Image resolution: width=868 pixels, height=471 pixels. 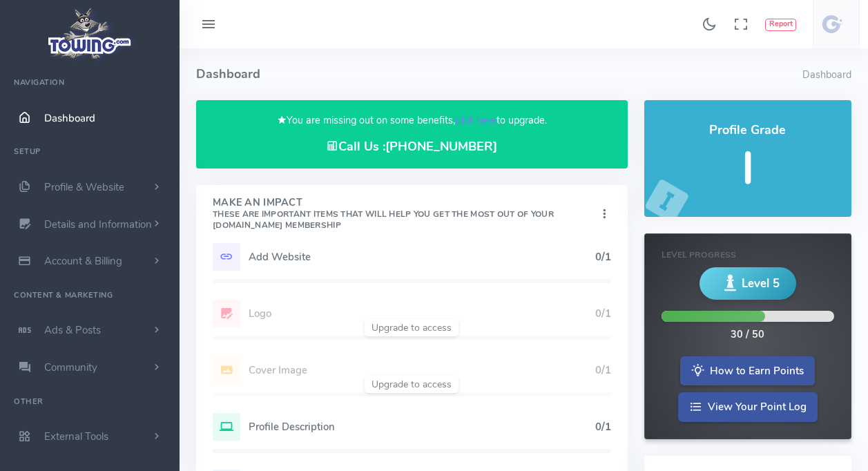 What do you see at coordinates (85, 187) in the screenshot?
I see `span: Profile & Website` at bounding box center [85, 187].